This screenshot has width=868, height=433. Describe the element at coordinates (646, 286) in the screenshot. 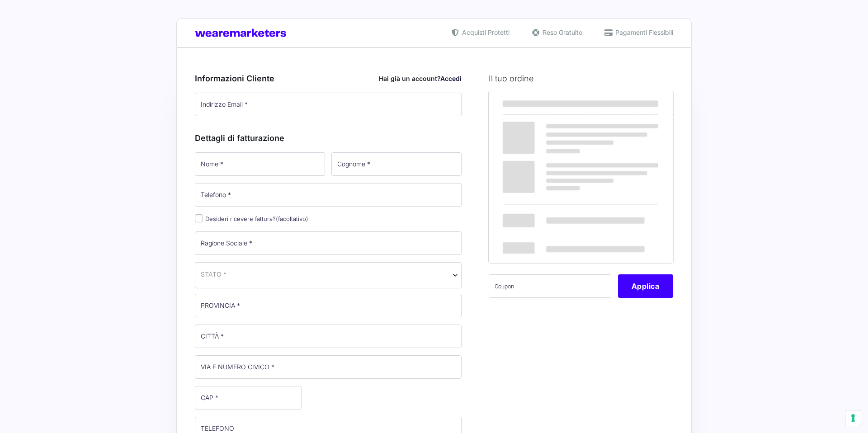

I see `button: Applica` at that location.